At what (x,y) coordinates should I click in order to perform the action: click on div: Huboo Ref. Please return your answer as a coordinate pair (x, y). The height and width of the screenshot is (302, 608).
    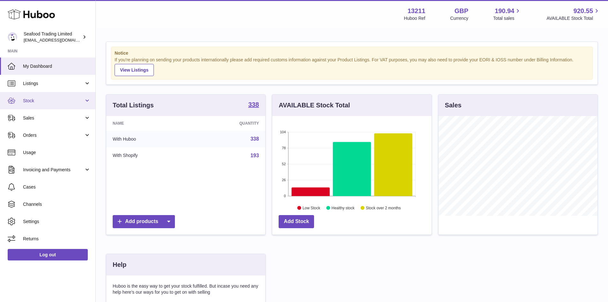
    Looking at the image, I should click on (415, 18).